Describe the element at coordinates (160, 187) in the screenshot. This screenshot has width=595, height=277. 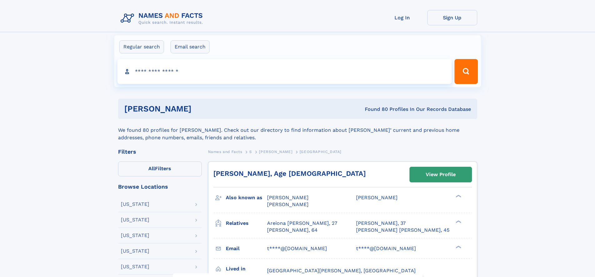
I see `div: Browse Locations` at that location.